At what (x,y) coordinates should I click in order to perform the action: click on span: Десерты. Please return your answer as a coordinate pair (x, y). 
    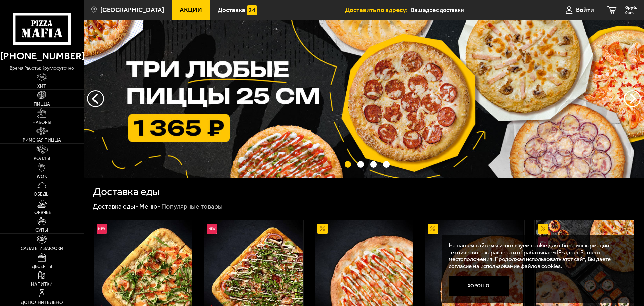
    Looking at the image, I should click on (41, 267).